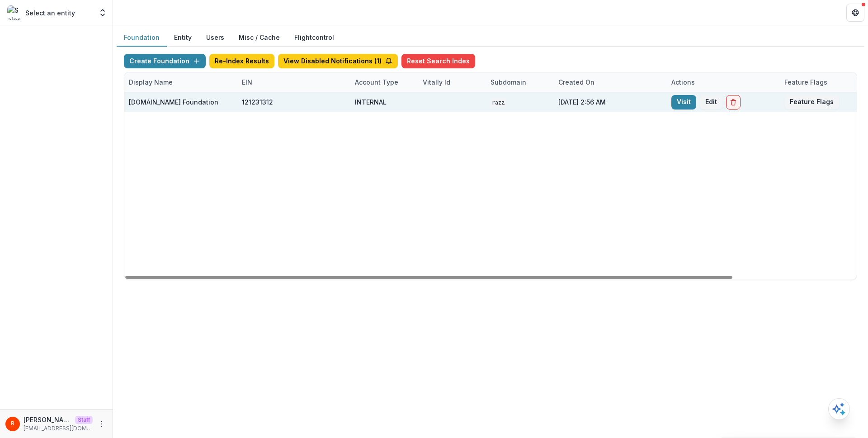  What do you see at coordinates (242, 61) in the screenshot?
I see `button: Re-Index Results` at bounding box center [242, 61].